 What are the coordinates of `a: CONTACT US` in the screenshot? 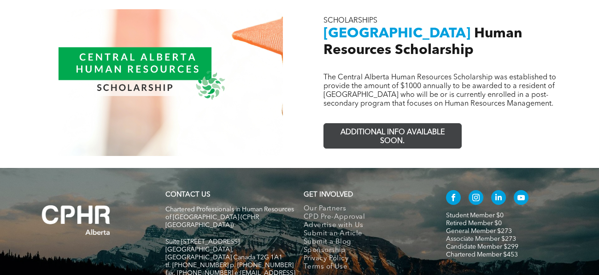 It's located at (187, 194).